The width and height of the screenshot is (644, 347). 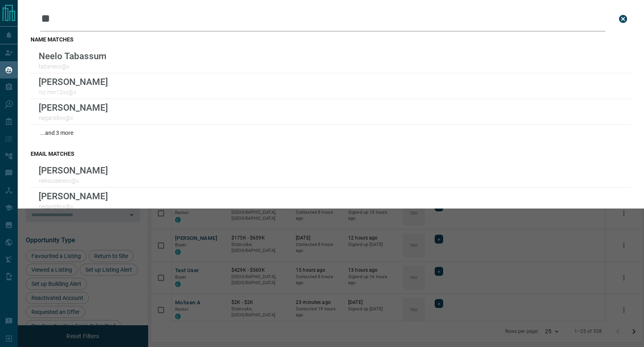 I want to click on h3: name matches, so click(x=331, y=39).